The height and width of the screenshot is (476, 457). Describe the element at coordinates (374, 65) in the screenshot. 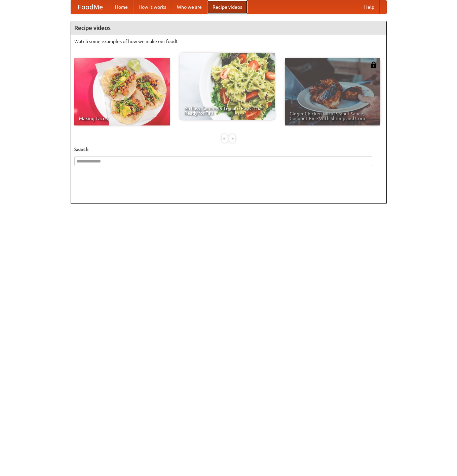

I see `img: 483408.png` at that location.